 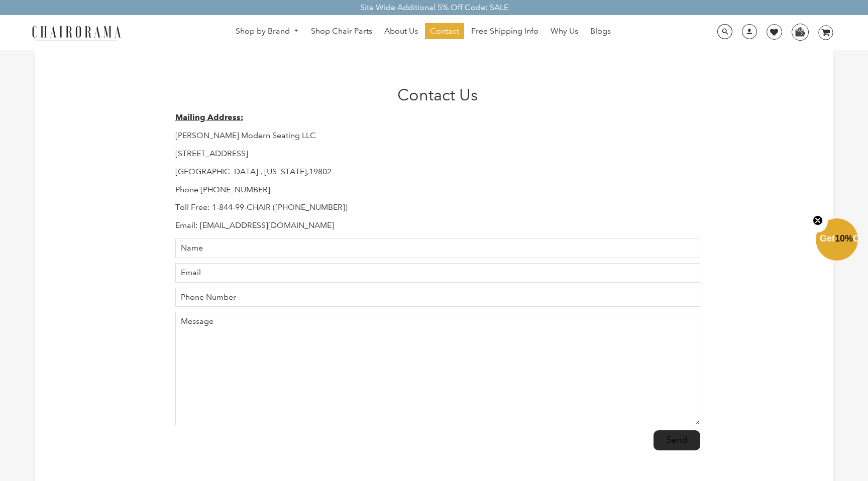 What do you see at coordinates (342, 31) in the screenshot?
I see `span: Shop Chair Parts` at bounding box center [342, 31].